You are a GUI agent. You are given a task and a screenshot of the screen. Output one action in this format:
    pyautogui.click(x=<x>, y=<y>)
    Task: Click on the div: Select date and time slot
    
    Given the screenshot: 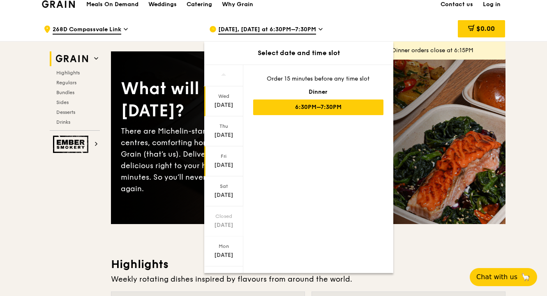 What is the action you would take?
    pyautogui.click(x=299, y=53)
    